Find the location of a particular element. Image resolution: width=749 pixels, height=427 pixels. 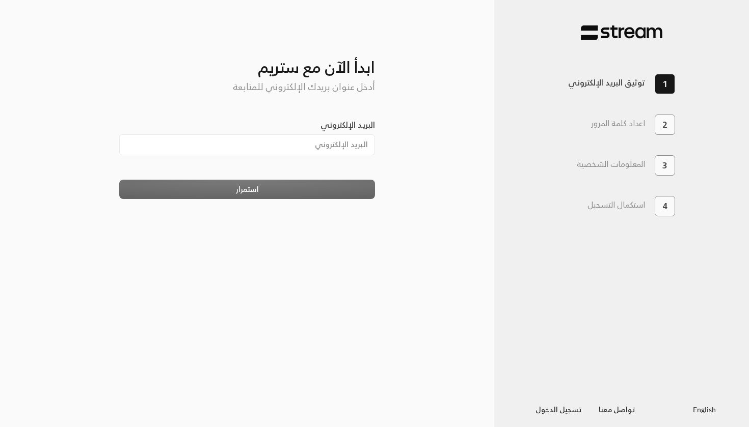

h3: اعداد كلمة المرور is located at coordinates (618, 123).